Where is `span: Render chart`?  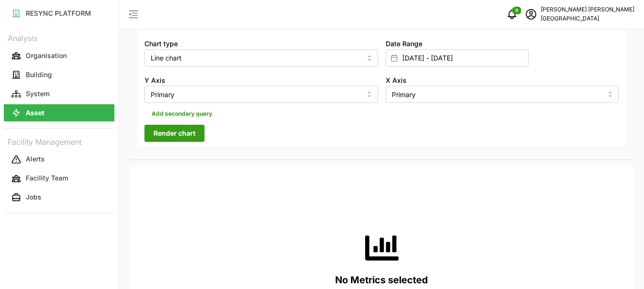
span: Render chart is located at coordinates (175, 133).